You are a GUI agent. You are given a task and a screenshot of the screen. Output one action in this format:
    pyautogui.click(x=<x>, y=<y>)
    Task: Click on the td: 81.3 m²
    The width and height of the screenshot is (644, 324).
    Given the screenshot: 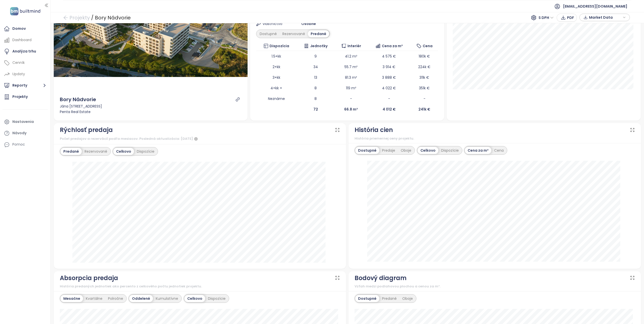 What is the action you would take?
    pyautogui.click(x=351, y=77)
    